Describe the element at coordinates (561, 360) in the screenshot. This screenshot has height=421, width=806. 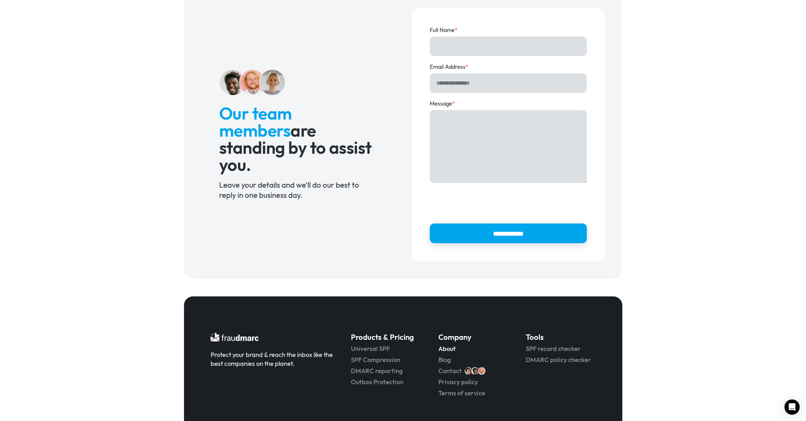
I see `a: DMARC policy checker` at that location.